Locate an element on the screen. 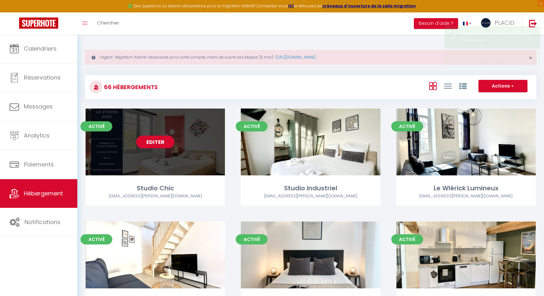  img: logout is located at coordinates (533, 23).